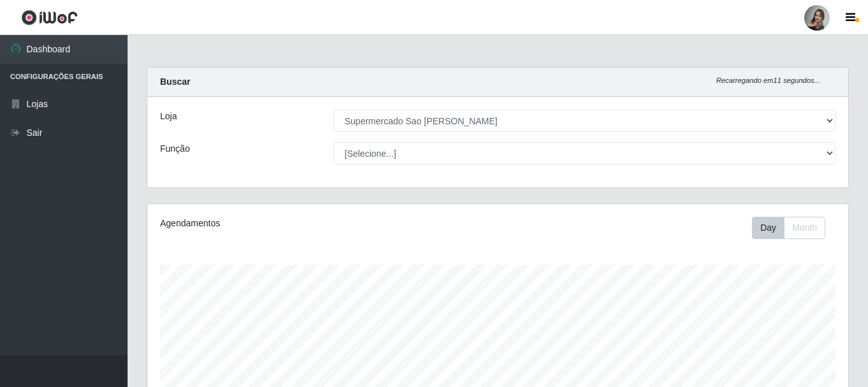 The image size is (868, 387). Describe the element at coordinates (169, 116) in the screenshot. I see `label: Loja` at that location.